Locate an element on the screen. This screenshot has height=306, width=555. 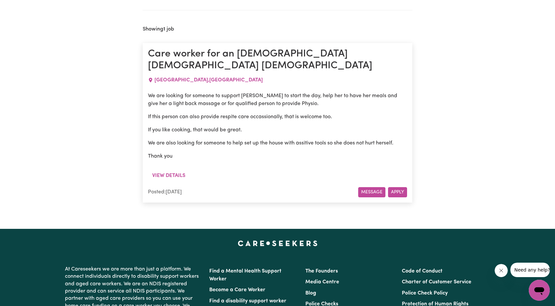
a: Charter of Customer Service is located at coordinates (436, 282).